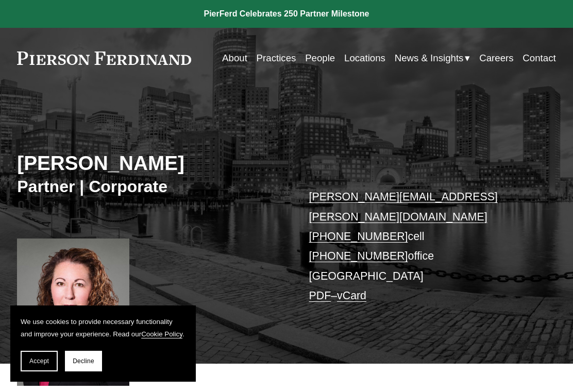  Describe the element at coordinates (539, 58) in the screenshot. I see `a: Contact` at that location.